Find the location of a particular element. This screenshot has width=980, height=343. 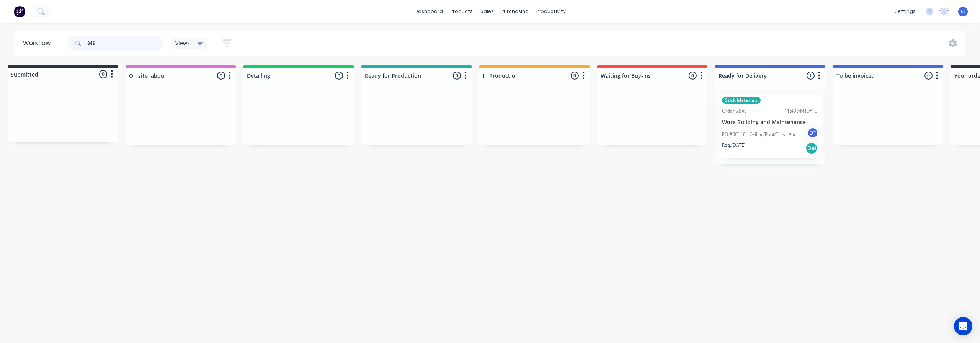

input: Search for orders... is located at coordinates (125, 43).